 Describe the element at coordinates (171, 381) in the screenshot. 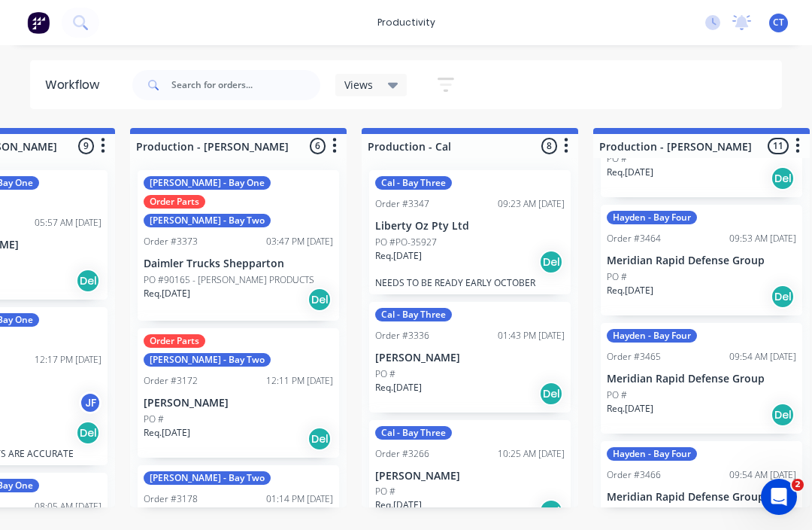

I see `div: Order #3172` at that location.